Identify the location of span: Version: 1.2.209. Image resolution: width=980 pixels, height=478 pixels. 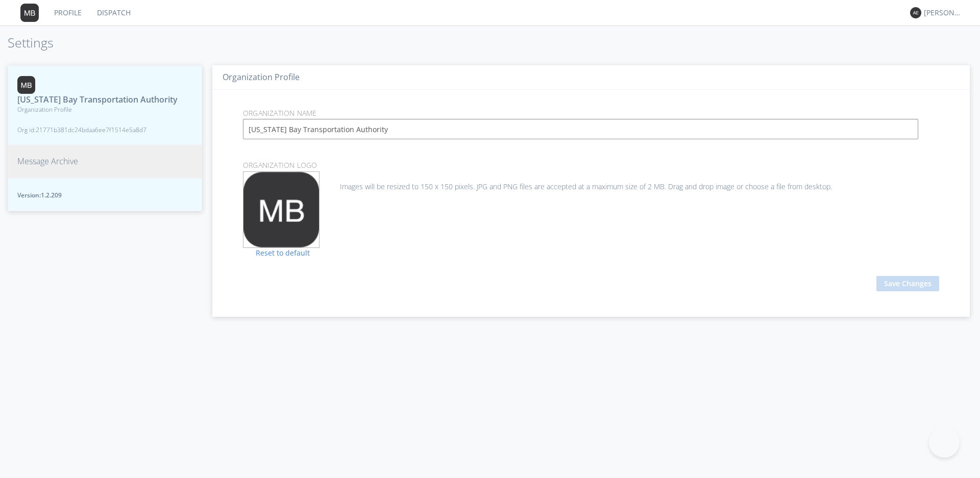
(105, 195).